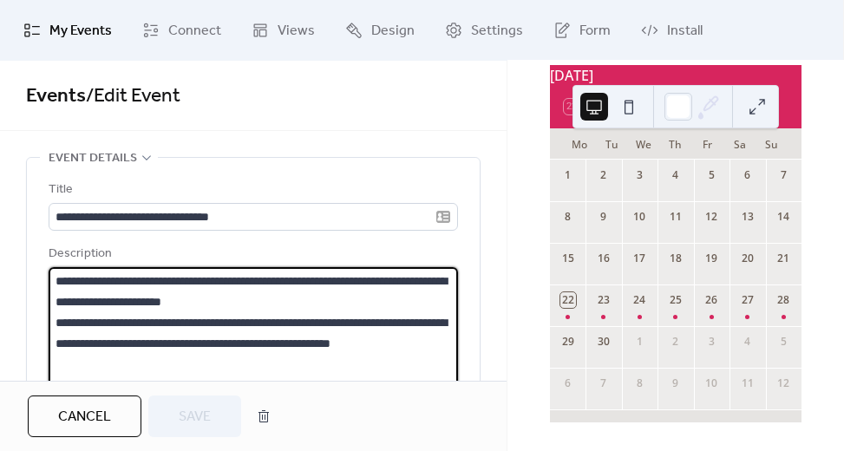  Describe the element at coordinates (639, 300) in the screenshot. I see `div: 24` at that location.